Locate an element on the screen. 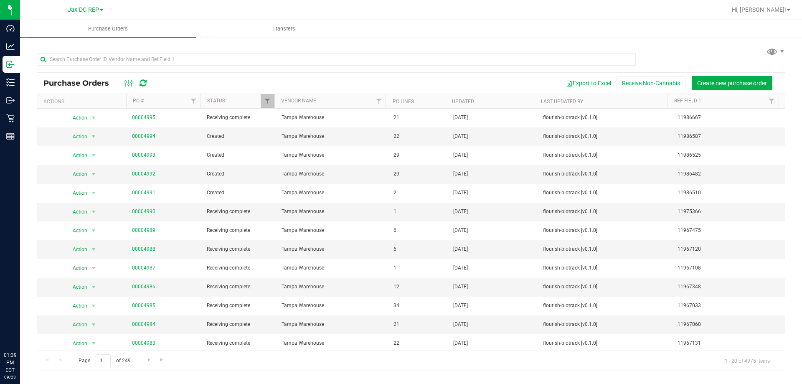 This screenshot has height=384, width=802. a: Vendor Name is located at coordinates (299, 101).